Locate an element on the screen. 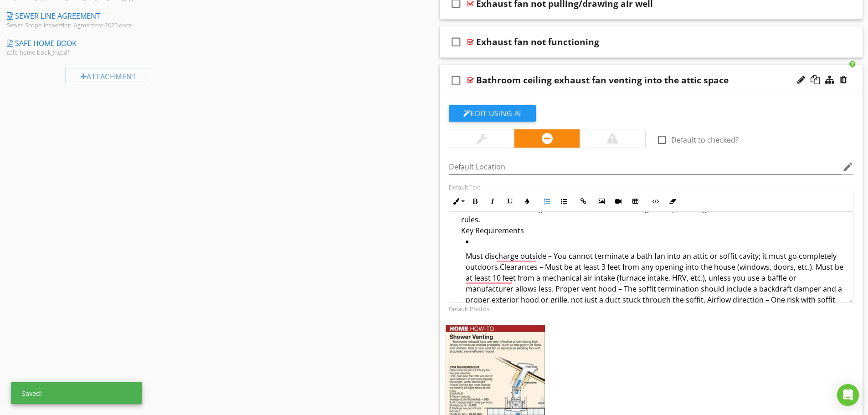 The height and width of the screenshot is (415, 868). div: safe-home-book_(1).pdf is located at coordinates (93, 53).